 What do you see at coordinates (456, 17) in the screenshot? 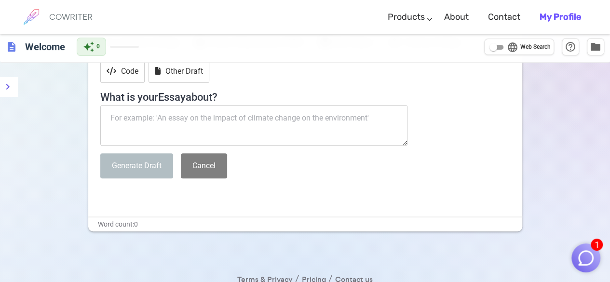
I see `a: About` at bounding box center [456, 17].